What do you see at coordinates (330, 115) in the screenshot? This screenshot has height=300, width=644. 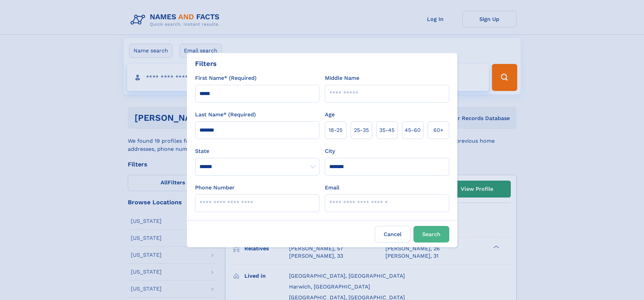 I see `label: Age` at bounding box center [330, 115].